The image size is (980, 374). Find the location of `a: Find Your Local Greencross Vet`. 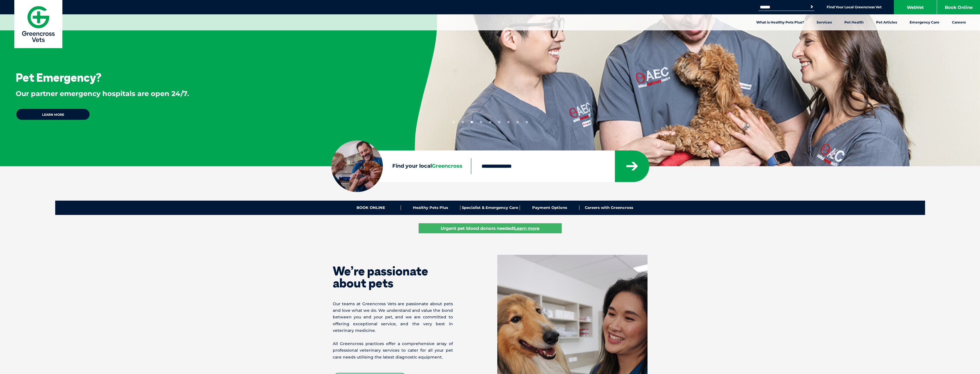

a: Find Your Local Greencross Vet is located at coordinates (854, 7).